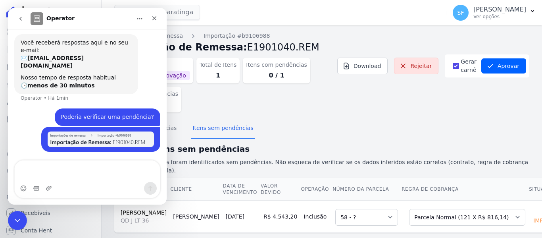 This screenshot has height=238, width=542. I want to click on span: Conta Hent, so click(36, 230).